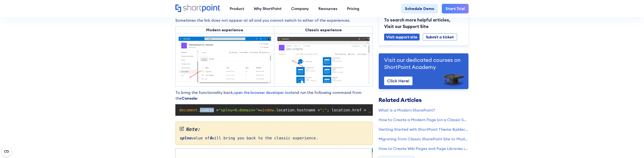 This screenshot has height=158, width=644. Describe the element at coordinates (424, 120) in the screenshot. I see `a: How to Create a Modern Page (on a Classic SharePoint Site)` at that location.